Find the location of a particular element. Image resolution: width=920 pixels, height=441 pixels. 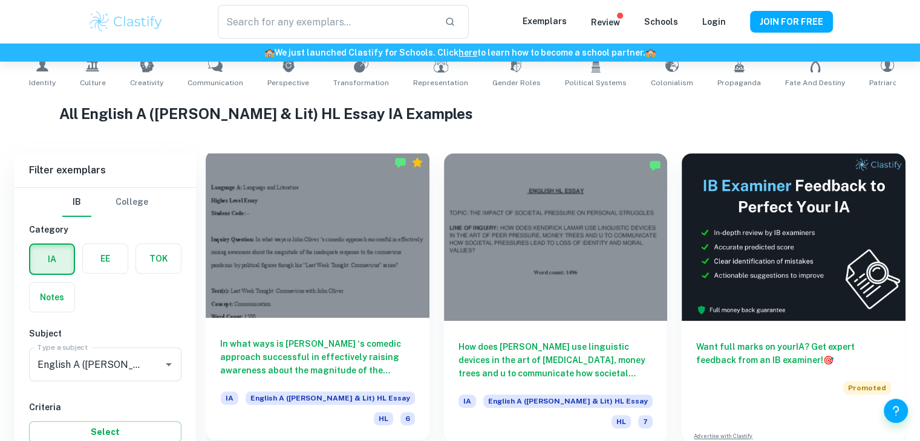

span: Patriarchy is located at coordinates (887, 83).